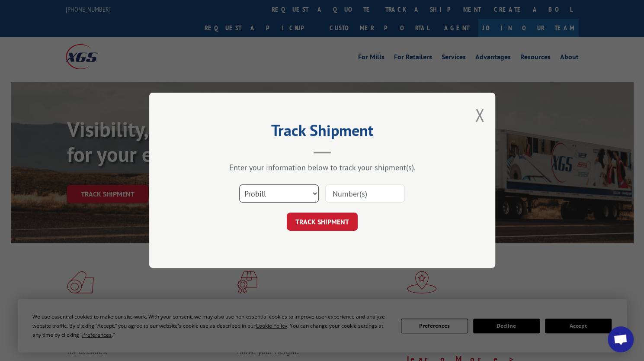  I want to click on div: Enter your information below to track your shipment(s)., so click(322, 168).